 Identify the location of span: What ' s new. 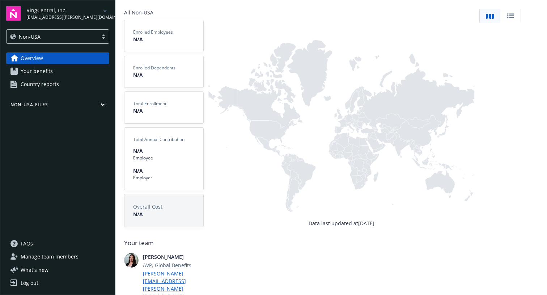
(34, 270).